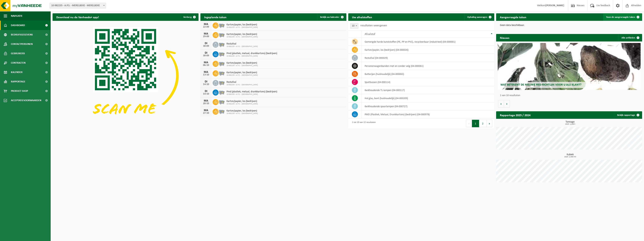 This screenshot has width=644, height=241. What do you see at coordinates (17, 72) in the screenshot?
I see `span: Kalender` at bounding box center [17, 72].